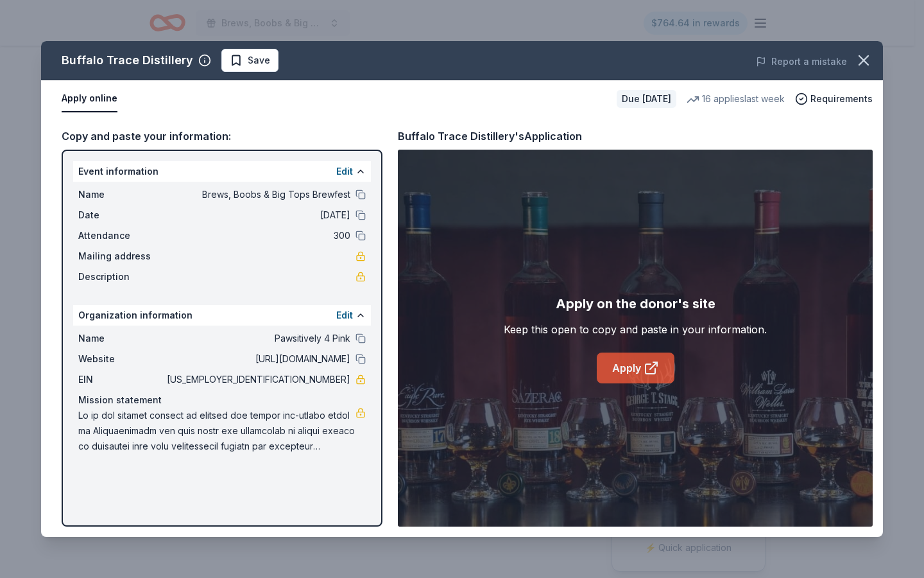  Describe the element at coordinates (222, 315) in the screenshot. I see `div: Organization information` at that location.